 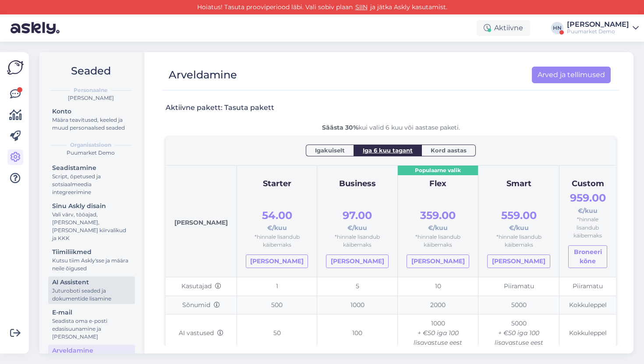 What do you see at coordinates (438, 286) in the screenshot?
I see `td: 10` at bounding box center [438, 286].